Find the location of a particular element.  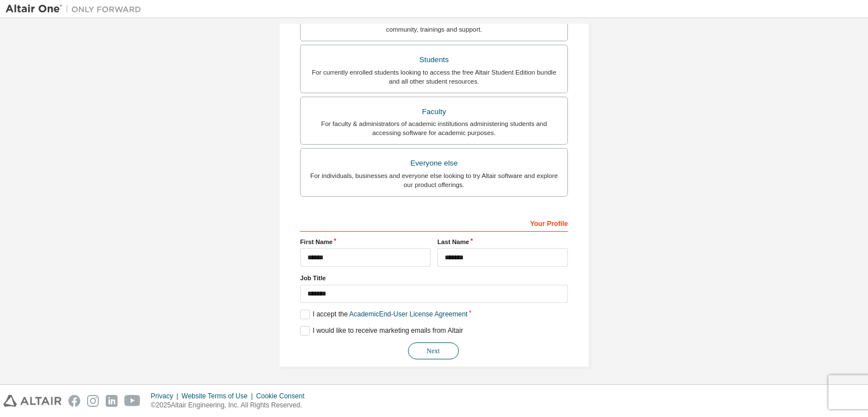

label: Last Name is located at coordinates (502, 242).